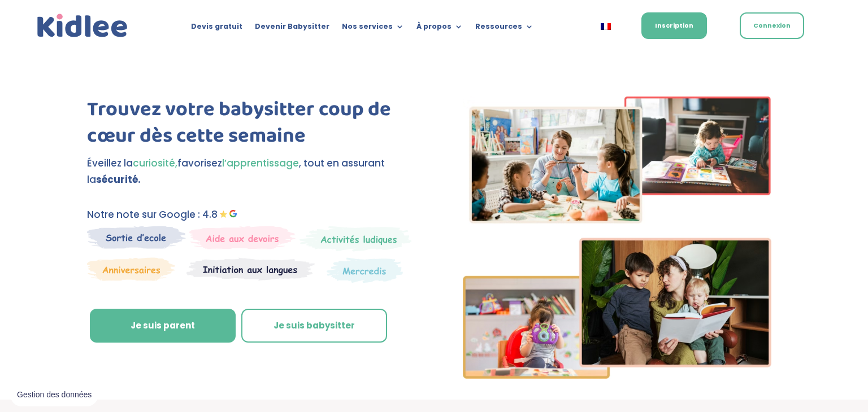 The image size is (868, 412). Describe the element at coordinates (251, 172) in the screenshot. I see `p: Éveillez la favorisez , tout en assurant la` at that location.